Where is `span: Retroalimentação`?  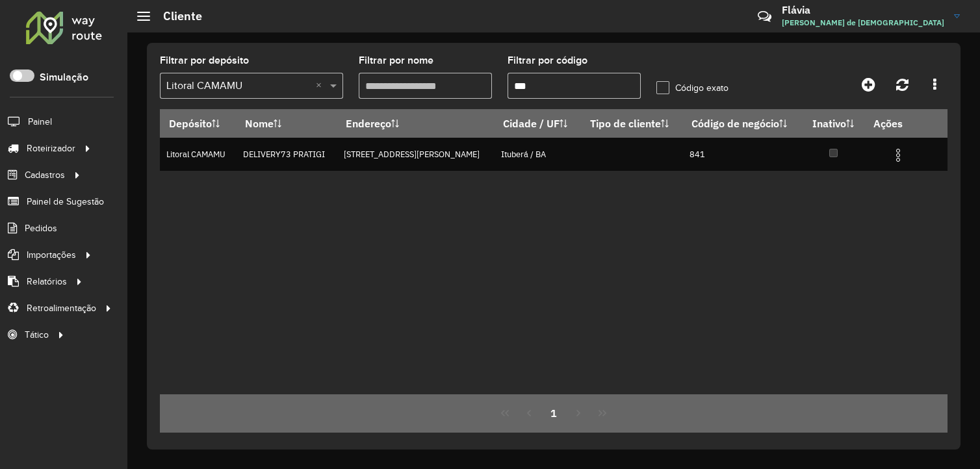 span: Retroalimentação is located at coordinates (61, 308).